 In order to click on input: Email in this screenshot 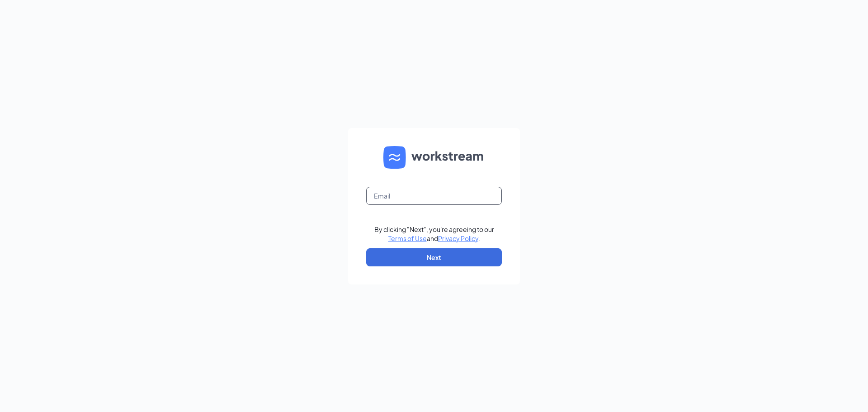, I will do `click(434, 196)`.